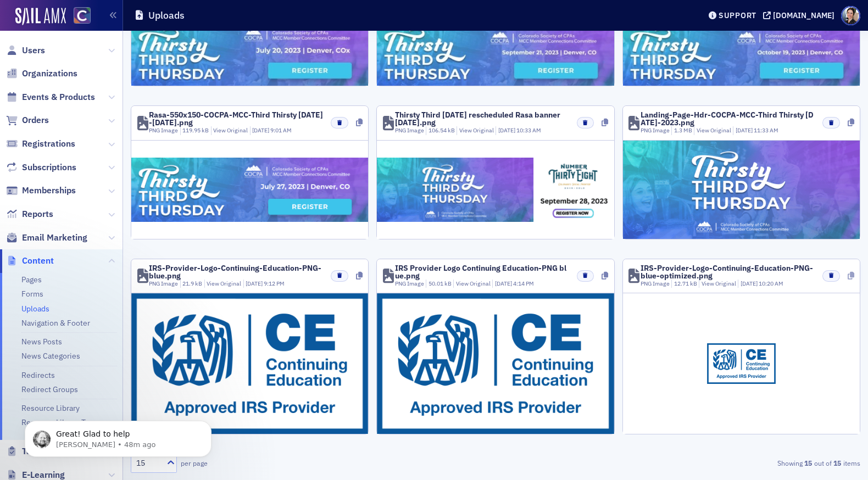 Image resolution: width=868 pixels, height=480 pixels. I want to click on a: Organizations, so click(42, 74).